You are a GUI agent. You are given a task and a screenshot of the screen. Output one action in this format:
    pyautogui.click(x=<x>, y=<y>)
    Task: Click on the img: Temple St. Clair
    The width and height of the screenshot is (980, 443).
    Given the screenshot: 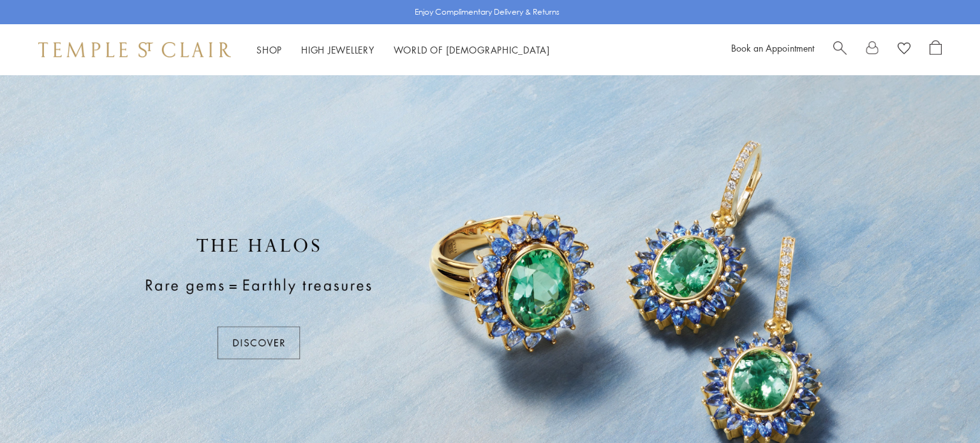 What is the action you would take?
    pyautogui.click(x=135, y=50)
    